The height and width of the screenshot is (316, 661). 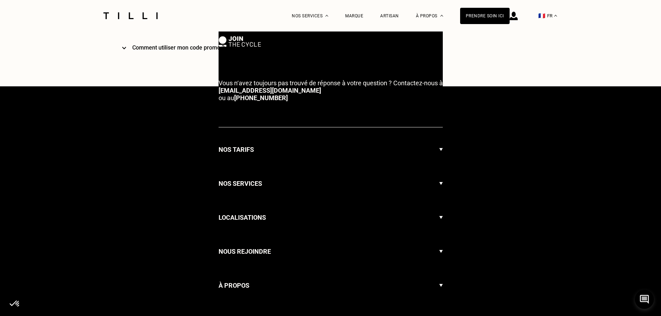 What do you see at coordinates (354, 16) in the screenshot?
I see `div: Marque` at bounding box center [354, 16].